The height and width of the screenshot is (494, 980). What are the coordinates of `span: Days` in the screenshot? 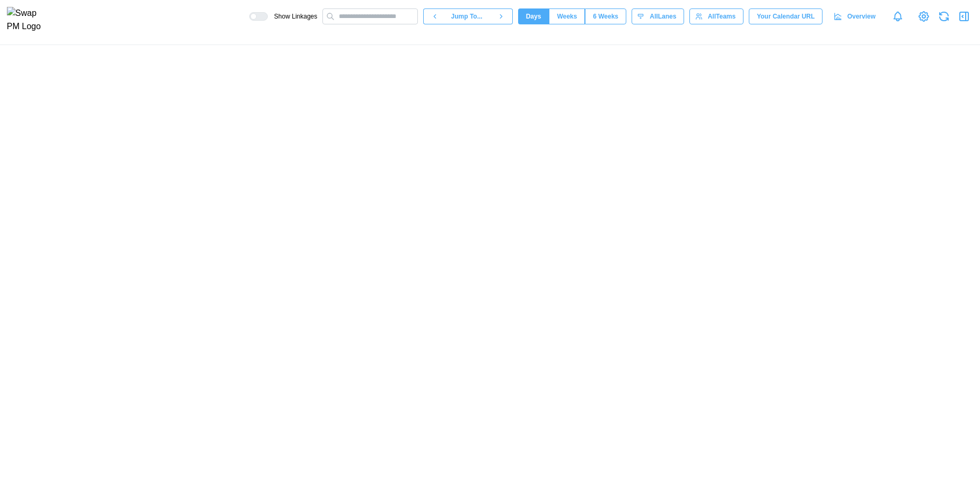 It's located at (534, 16).